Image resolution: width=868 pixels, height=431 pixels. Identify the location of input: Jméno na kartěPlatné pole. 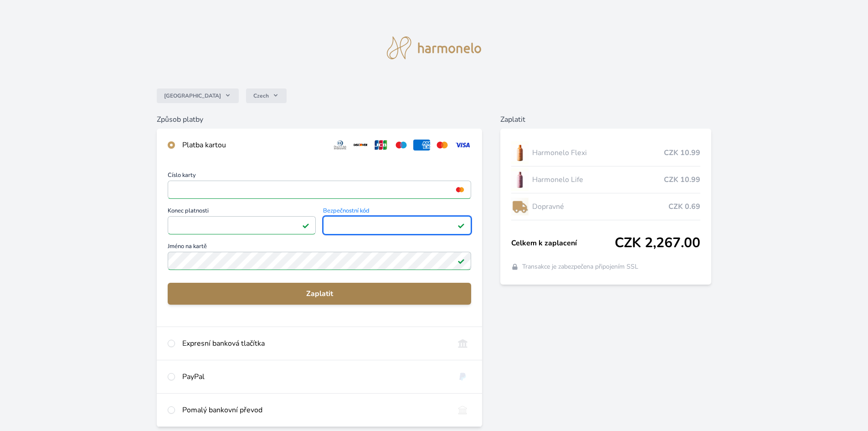
(320, 261).